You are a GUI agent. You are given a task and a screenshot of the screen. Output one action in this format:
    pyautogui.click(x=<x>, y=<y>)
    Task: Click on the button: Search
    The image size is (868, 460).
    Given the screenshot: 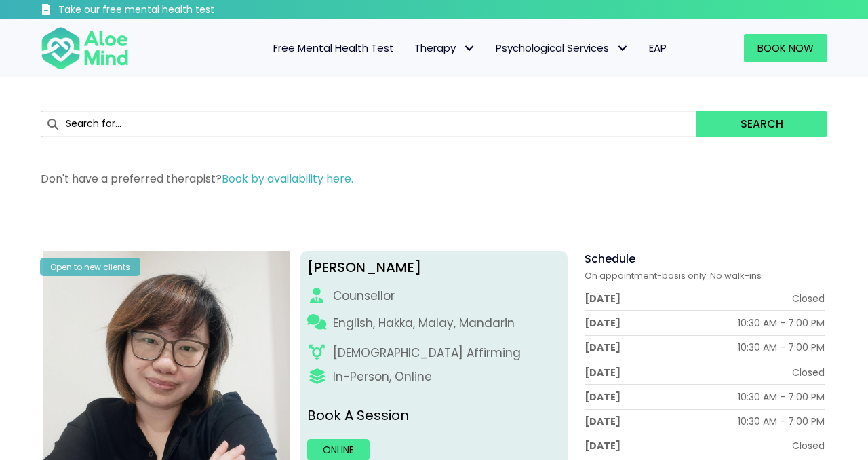 What is the action you would take?
    pyautogui.click(x=762, y=124)
    